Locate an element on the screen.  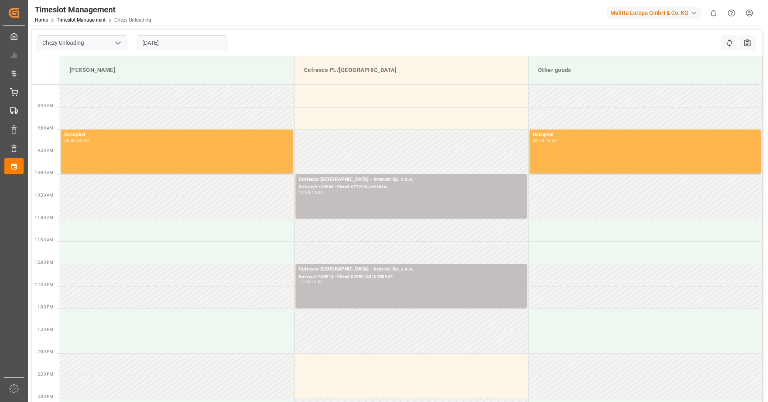
a: Home is located at coordinates (41, 20).